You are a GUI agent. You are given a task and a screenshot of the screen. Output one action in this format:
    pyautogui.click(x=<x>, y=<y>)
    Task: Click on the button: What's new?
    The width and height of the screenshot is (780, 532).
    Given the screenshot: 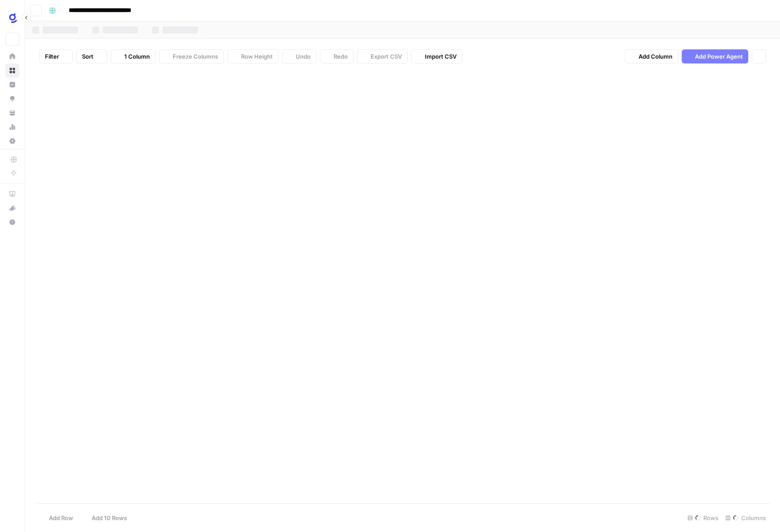 What is the action you would take?
    pyautogui.click(x=12, y=208)
    